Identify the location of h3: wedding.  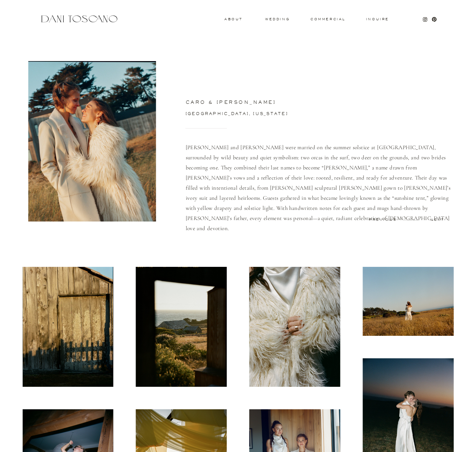
(277, 19).